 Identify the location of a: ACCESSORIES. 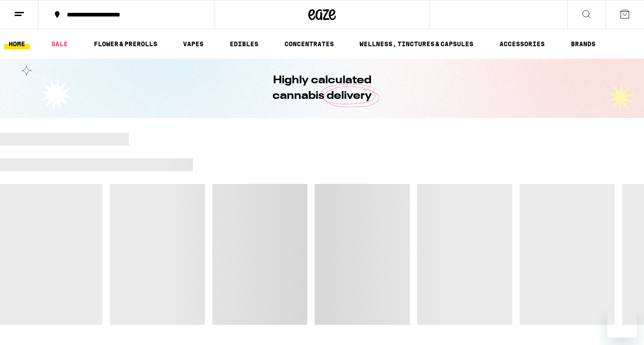
(522, 44).